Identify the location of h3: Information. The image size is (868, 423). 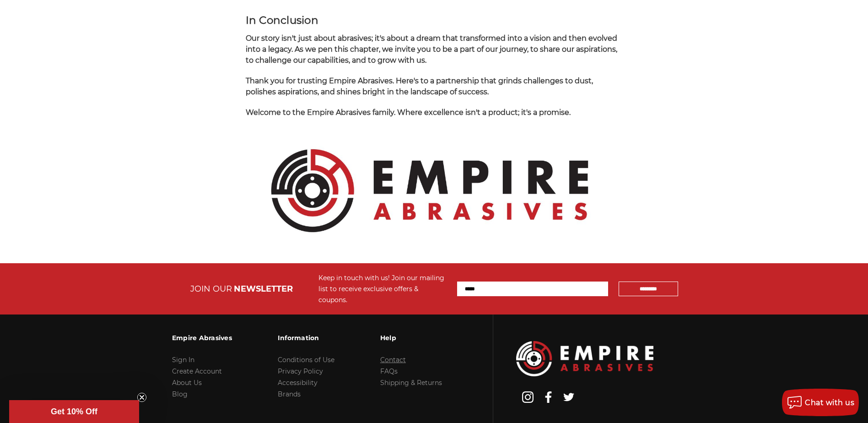
(306, 338).